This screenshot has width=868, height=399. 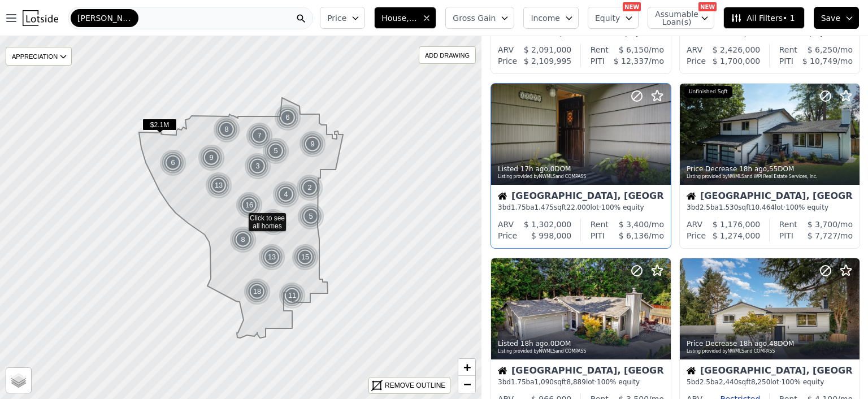 I want to click on button: Equity, so click(x=613, y=17).